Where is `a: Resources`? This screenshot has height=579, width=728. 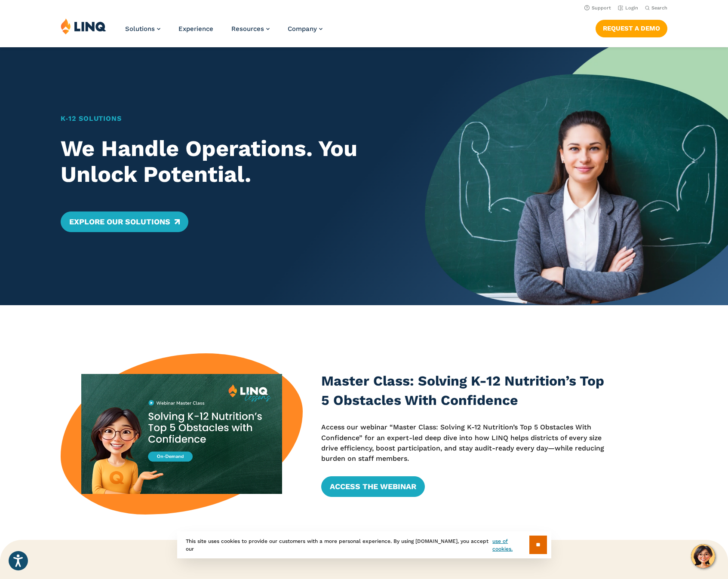 a: Resources is located at coordinates (251, 29).